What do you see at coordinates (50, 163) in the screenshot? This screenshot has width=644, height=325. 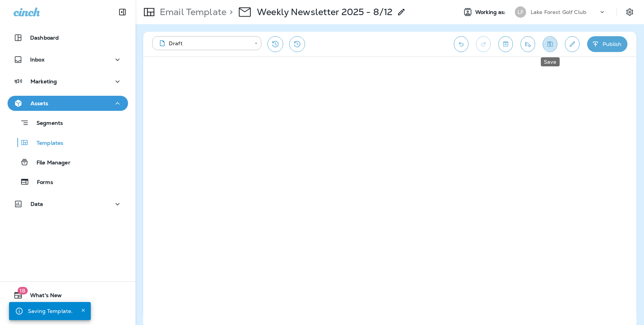 I see `p: File Manager` at bounding box center [50, 163].